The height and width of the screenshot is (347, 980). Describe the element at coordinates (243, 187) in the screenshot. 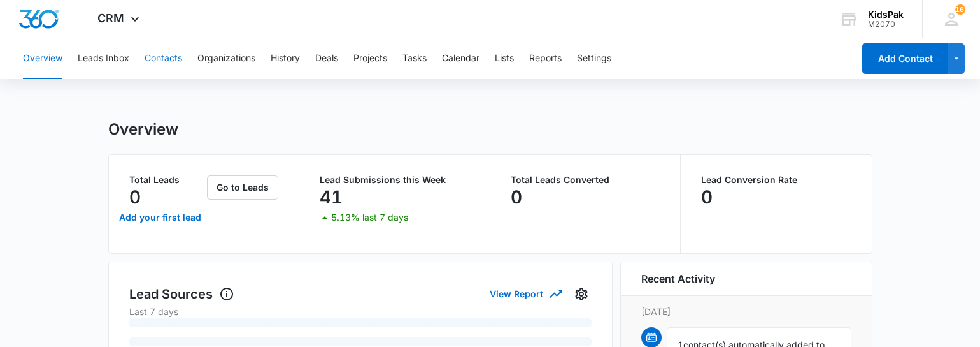

I see `a: Go to Leads` at that location.